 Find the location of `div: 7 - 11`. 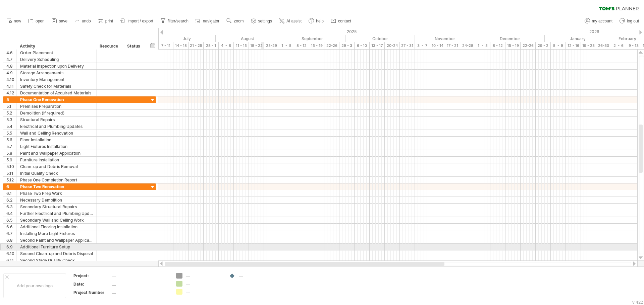

div: 7 - 11 is located at coordinates (166, 46).